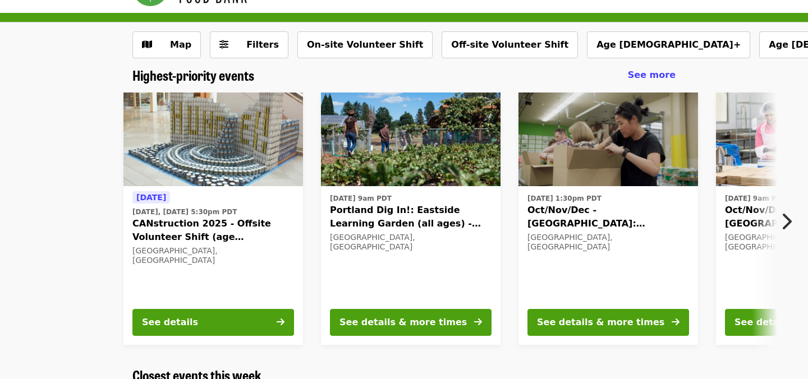 The width and height of the screenshot is (808, 379). Describe the element at coordinates (213, 323) in the screenshot. I see `button: See details` at that location.